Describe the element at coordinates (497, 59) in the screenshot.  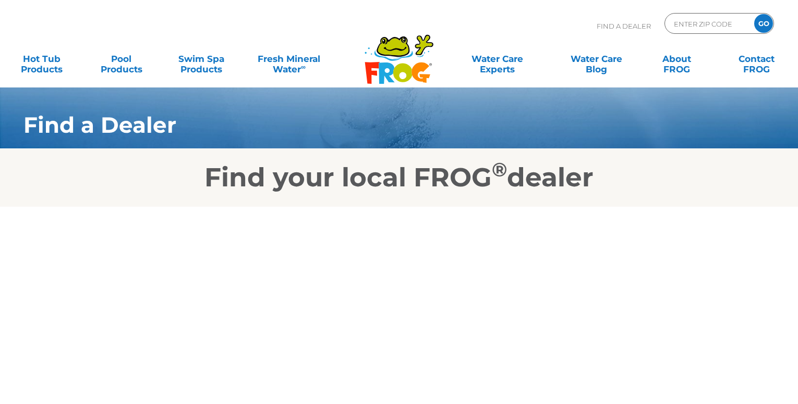
I see `a: Water CareExperts` at that location.